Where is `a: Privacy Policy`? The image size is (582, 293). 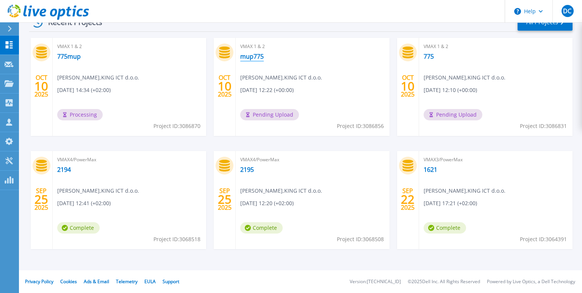 a: Privacy Policy is located at coordinates (39, 282).